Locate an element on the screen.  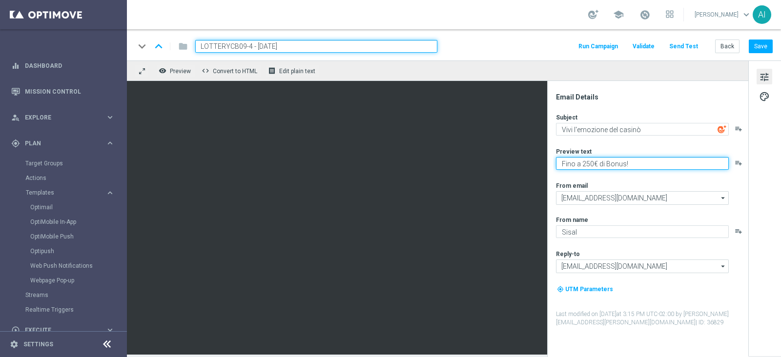
div: OptiMobile In-App is located at coordinates (78, 222).